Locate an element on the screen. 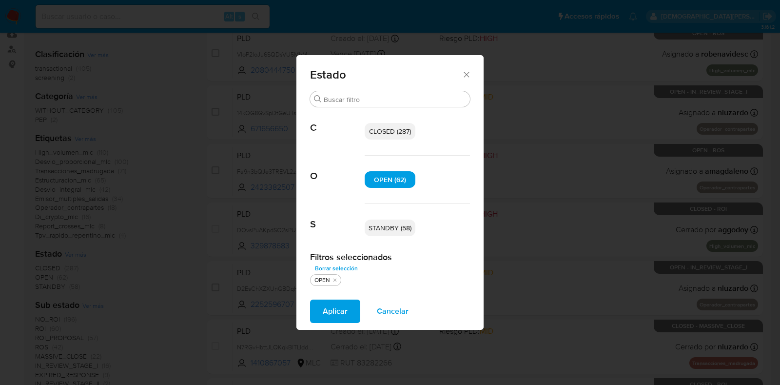  button: Buscar is located at coordinates (318, 99).